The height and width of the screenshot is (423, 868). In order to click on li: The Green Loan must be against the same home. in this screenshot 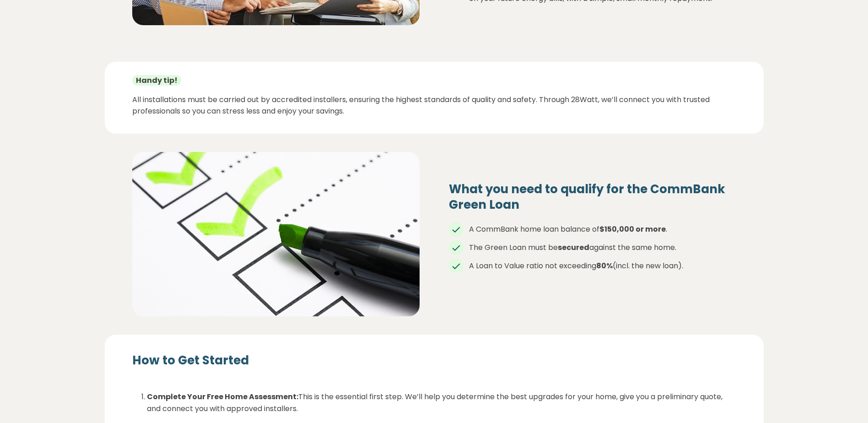, I will do `click(592, 248)`.